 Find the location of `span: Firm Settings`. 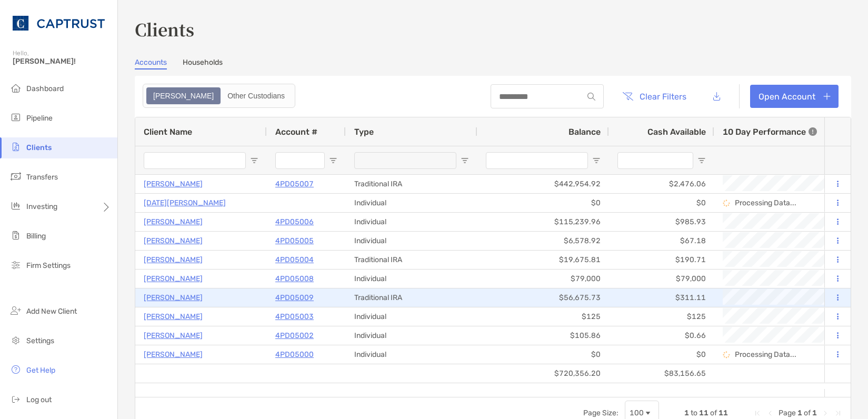

span: Firm Settings is located at coordinates (48, 265).